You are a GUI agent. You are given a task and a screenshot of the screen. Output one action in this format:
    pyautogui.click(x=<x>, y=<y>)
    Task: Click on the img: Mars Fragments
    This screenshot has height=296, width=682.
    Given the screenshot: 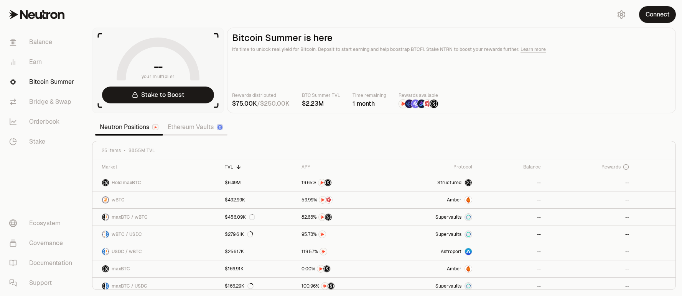 What is the action you would take?
    pyautogui.click(x=427, y=104)
    